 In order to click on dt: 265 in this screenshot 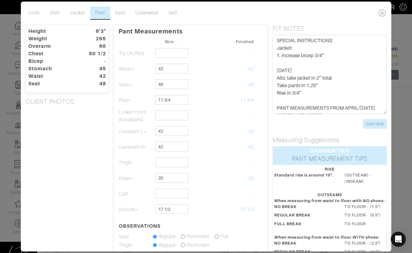, I will do `click(96, 39)`.